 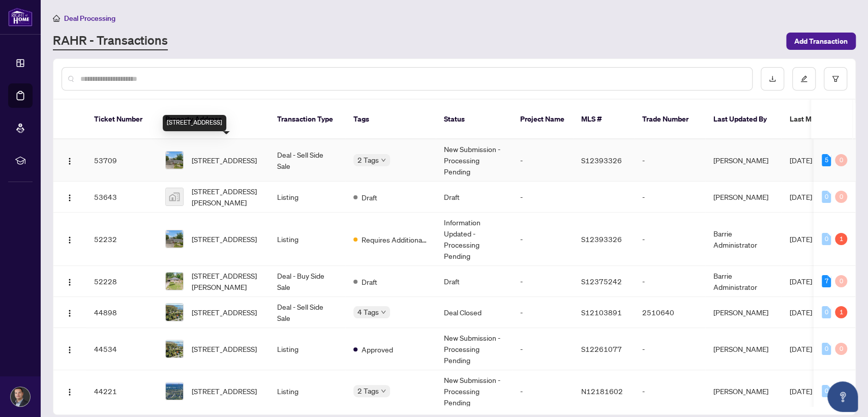 I want to click on span: home, so click(x=57, y=18).